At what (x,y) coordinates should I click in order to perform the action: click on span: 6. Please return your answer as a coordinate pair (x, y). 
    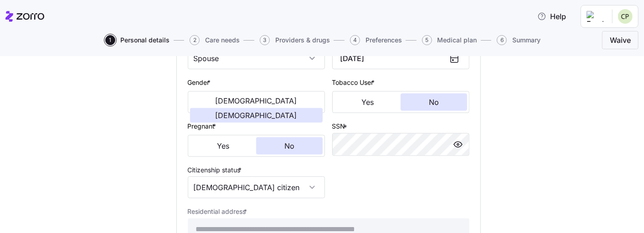
    Looking at the image, I should click on (502, 40).